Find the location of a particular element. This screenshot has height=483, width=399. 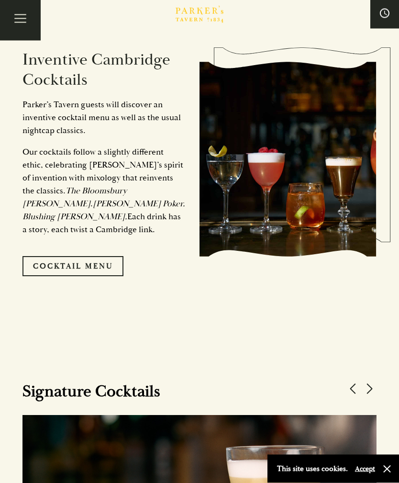

h2: Inventive Cambridge Cocktails is located at coordinates (104, 70).